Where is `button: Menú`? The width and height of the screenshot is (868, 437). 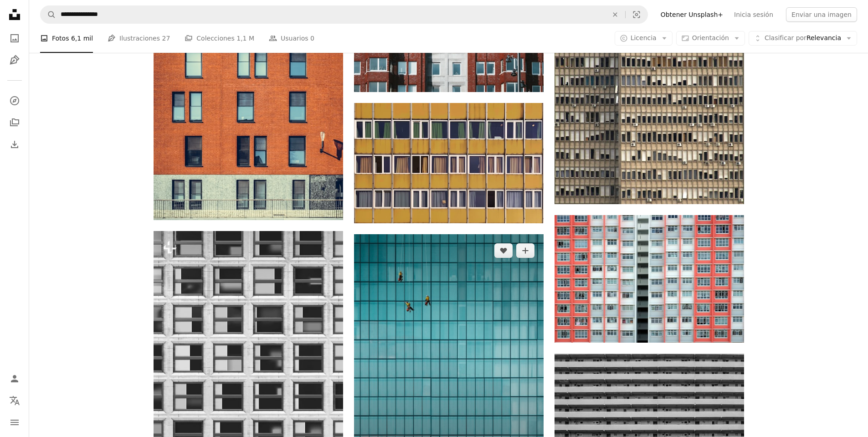 button: Menú is located at coordinates (14, 422).